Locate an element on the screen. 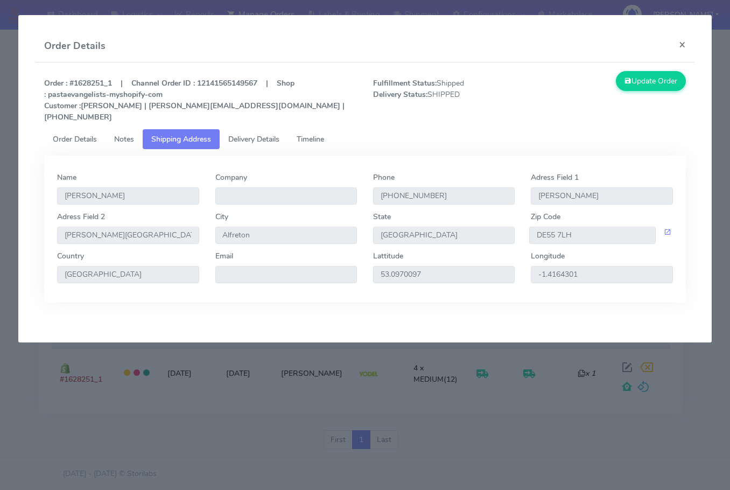 The height and width of the screenshot is (490, 730). h4: Order Details is located at coordinates (75, 46).